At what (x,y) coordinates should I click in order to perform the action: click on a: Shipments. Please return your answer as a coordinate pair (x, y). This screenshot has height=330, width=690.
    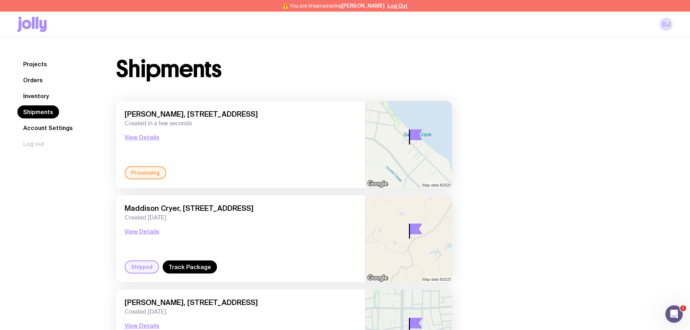
    Looking at the image, I should click on (38, 112).